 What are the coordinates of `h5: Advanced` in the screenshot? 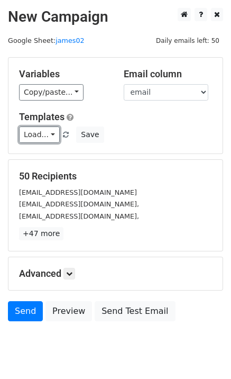 It's located at (115, 274).